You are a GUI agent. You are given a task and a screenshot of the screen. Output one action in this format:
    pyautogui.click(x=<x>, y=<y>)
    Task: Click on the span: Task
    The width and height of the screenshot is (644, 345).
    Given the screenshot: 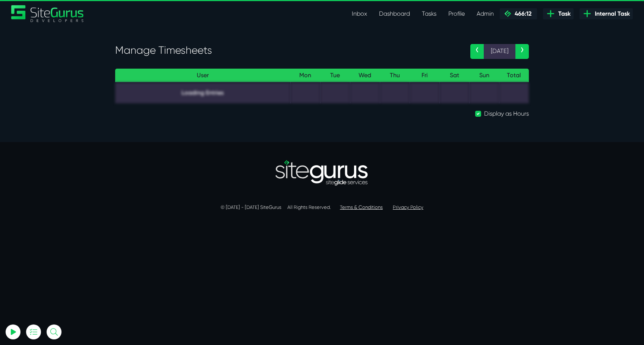 What is the action you would take?
    pyautogui.click(x=563, y=14)
    